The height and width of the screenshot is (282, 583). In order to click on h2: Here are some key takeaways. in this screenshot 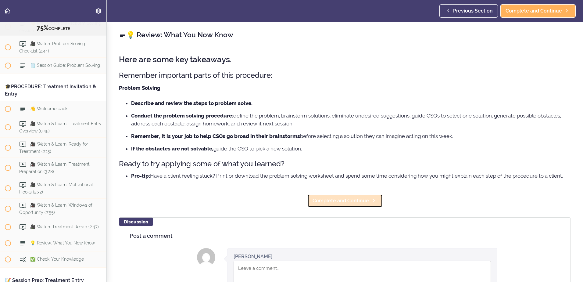, I will do `click(345, 59)`.